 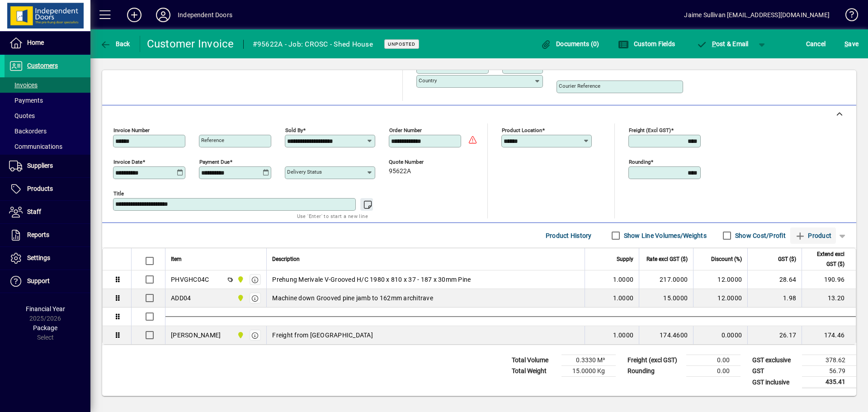 I want to click on button: Add, so click(x=134, y=15).